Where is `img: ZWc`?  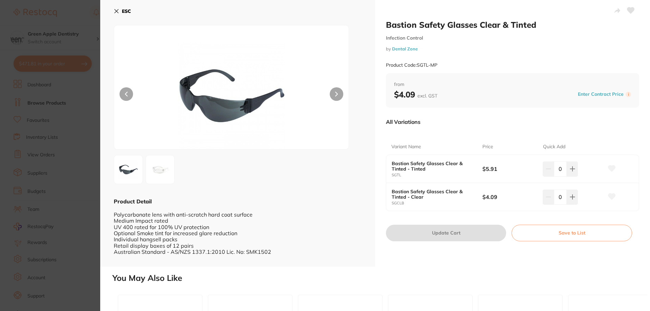
img: ZWc is located at coordinates (160, 170).